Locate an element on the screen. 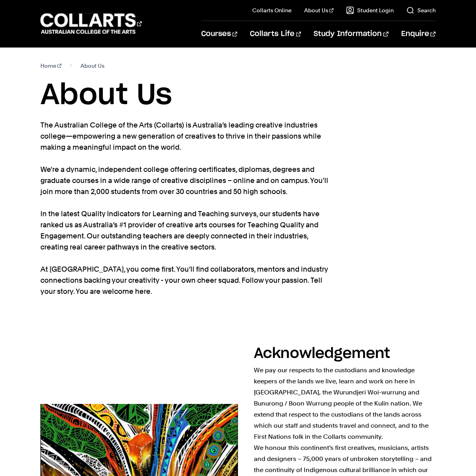 Image resolution: width=476 pixels, height=476 pixels. a: Search is located at coordinates (421, 10).